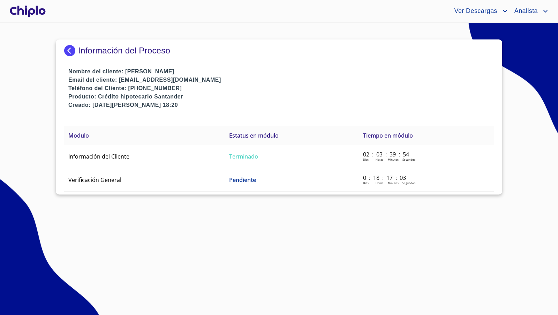  Describe the element at coordinates (475, 11) in the screenshot. I see `span: Ver Descargas` at that location.